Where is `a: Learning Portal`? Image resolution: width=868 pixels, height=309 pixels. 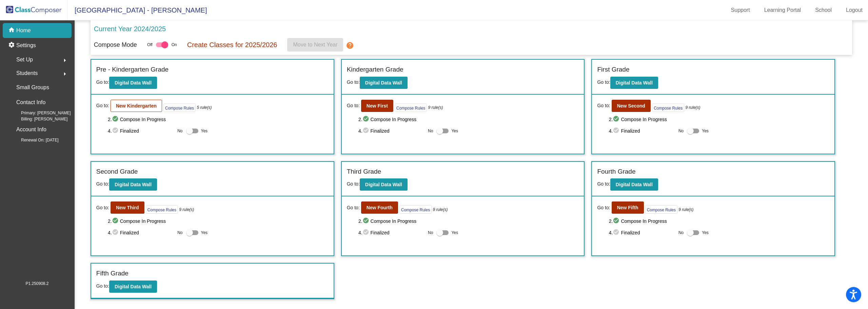 a: Learning Portal is located at coordinates (783, 10).